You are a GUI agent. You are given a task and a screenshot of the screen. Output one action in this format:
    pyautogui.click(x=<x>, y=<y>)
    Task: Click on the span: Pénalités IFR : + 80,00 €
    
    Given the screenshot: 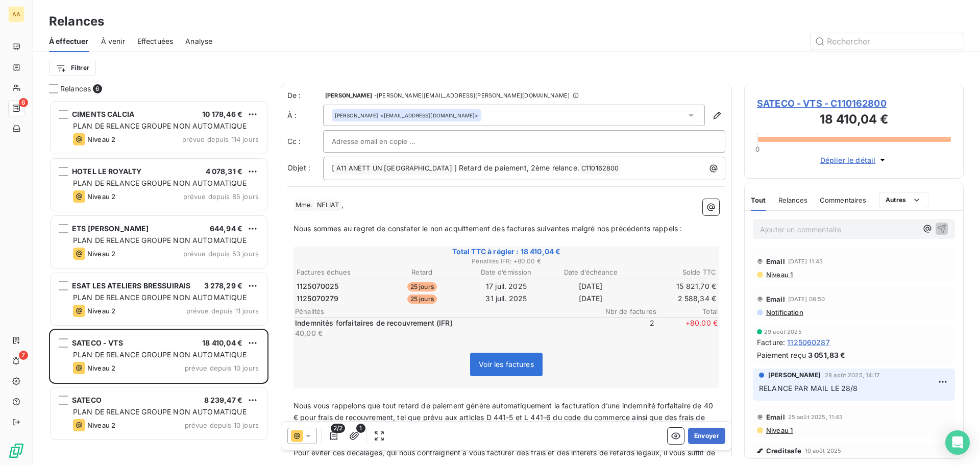 What is the action you would take?
    pyautogui.click(x=506, y=262)
    